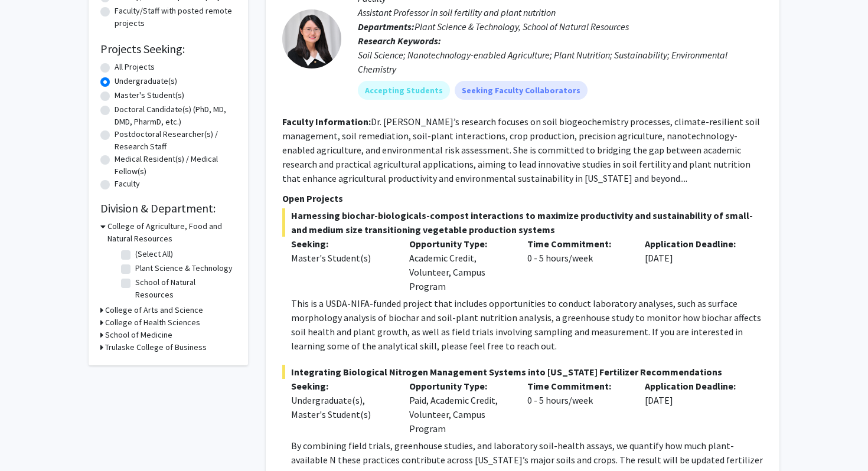 The width and height of the screenshot is (868, 471). Describe the element at coordinates (145, 81) in the screenshot. I see `label: Undergraduate(s)` at that location.